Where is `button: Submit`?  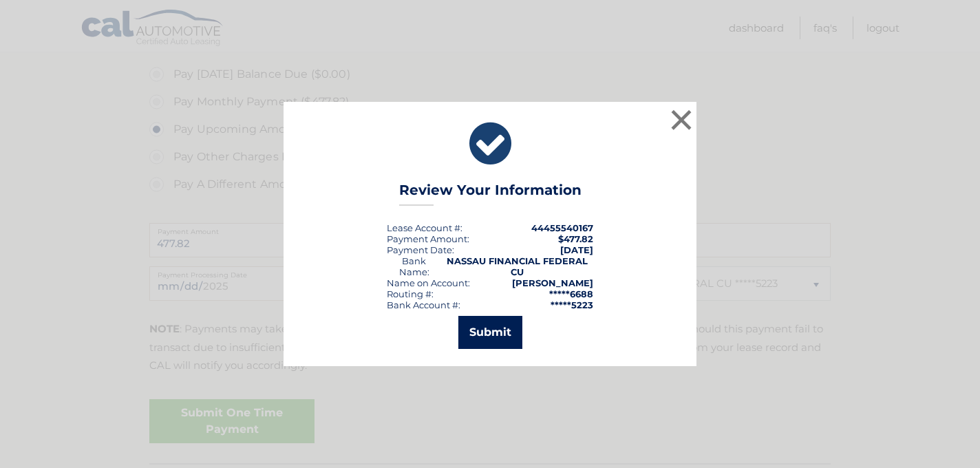
button: Submit is located at coordinates (490, 332).